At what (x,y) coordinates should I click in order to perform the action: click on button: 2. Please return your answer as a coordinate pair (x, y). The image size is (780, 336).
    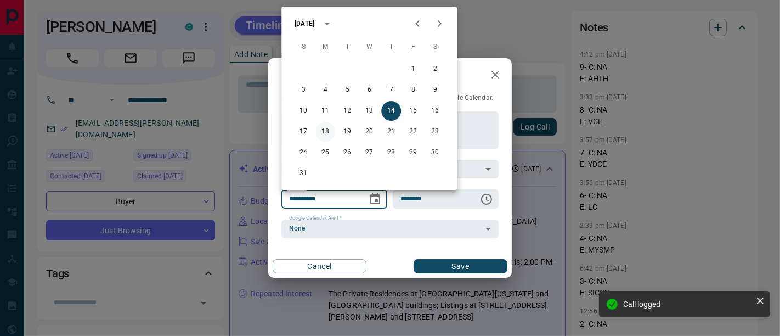
    Looking at the image, I should click on (435, 69).